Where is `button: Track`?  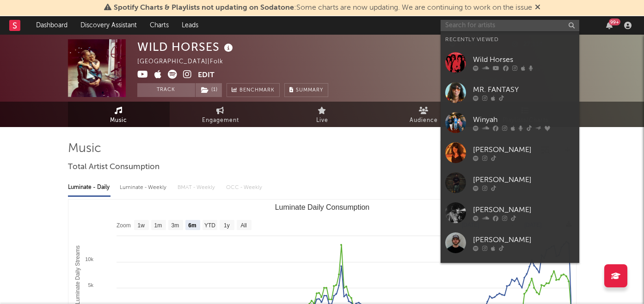 button: Track is located at coordinates (166, 90).